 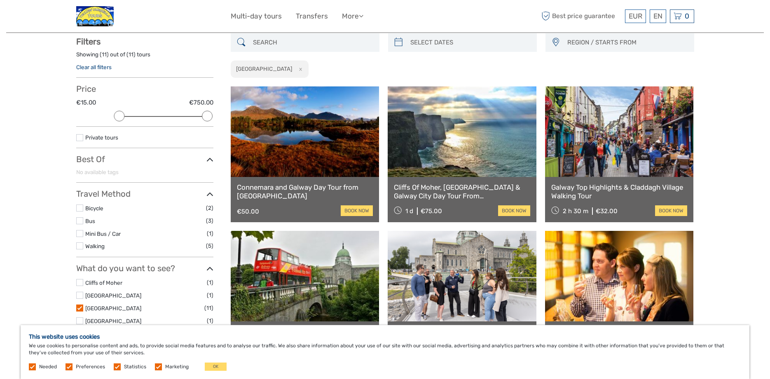 What do you see at coordinates (385, 337) in the screenshot?
I see `h5: This website uses cookies` at bounding box center [385, 337].